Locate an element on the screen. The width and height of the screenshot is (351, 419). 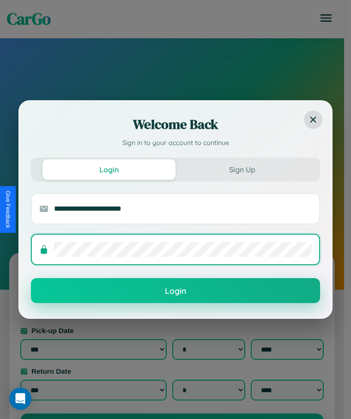
h2: Welcome Back is located at coordinates (175, 124).